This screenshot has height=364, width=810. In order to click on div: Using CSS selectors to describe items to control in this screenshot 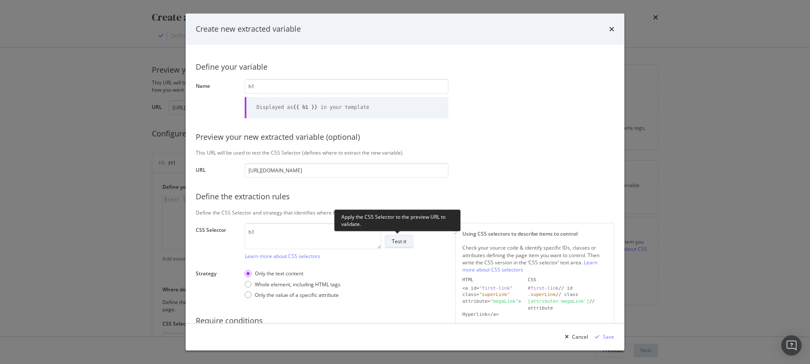, I will do `click(535, 233)`.